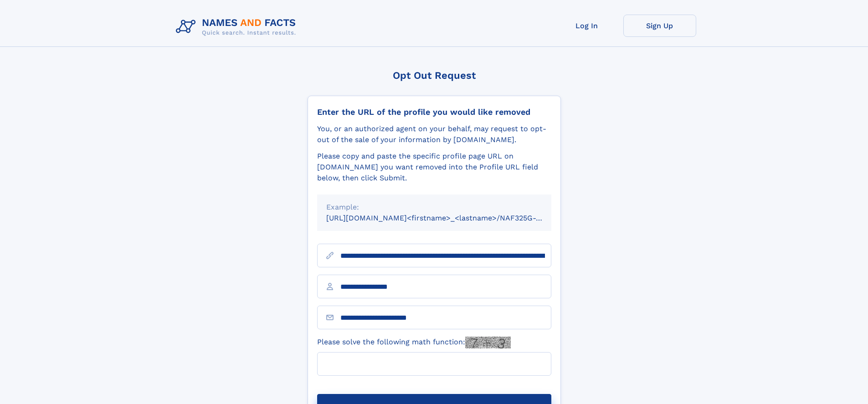 Image resolution: width=868 pixels, height=404 pixels. What do you see at coordinates (587, 26) in the screenshot?
I see `a: Log In` at bounding box center [587, 26].